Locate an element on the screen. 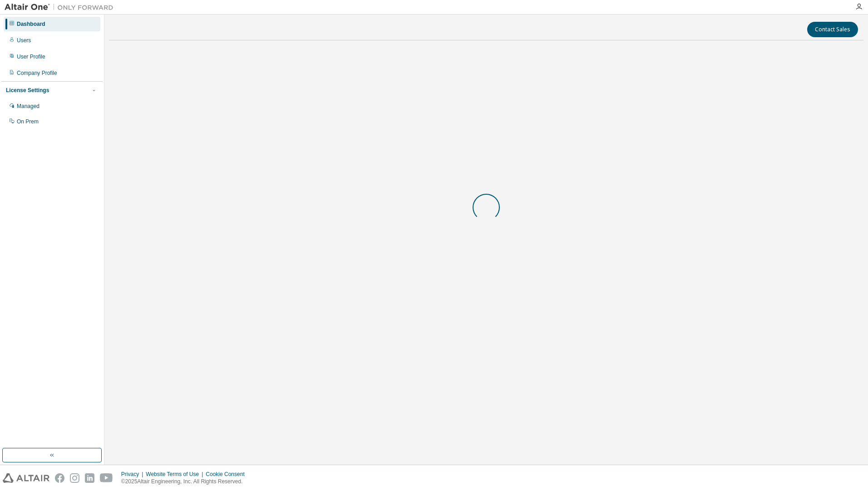 The image size is (868, 491). img: altair_logo.svg is located at coordinates (26, 478).